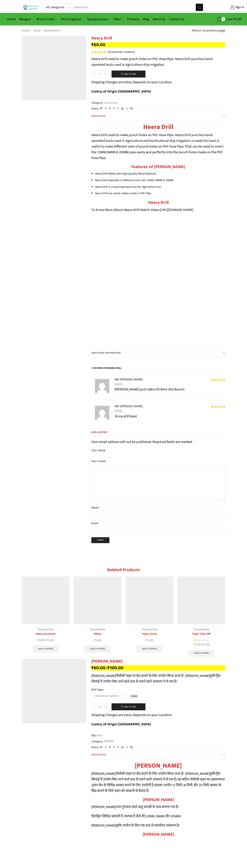 Image resolution: width=247 pixels, height=868 pixels. What do you see at coordinates (46, 600) in the screenshot?
I see `img: Heera Grommet` at bounding box center [46, 600].